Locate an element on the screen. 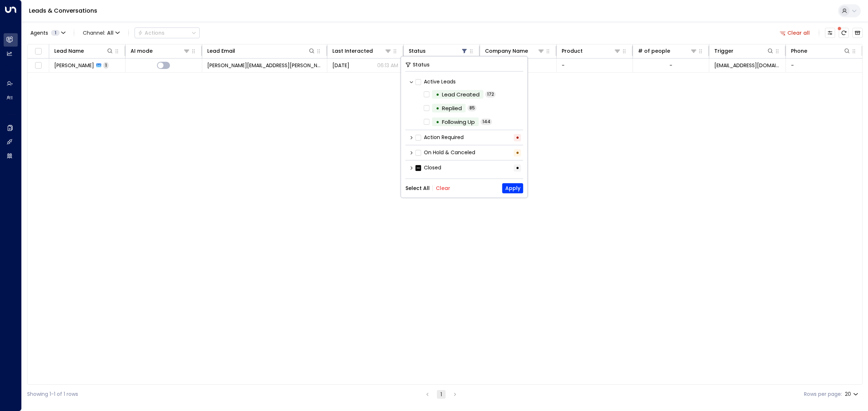 Image resolution: width=868 pixels, height=411 pixels. span: Agents is located at coordinates (39, 33).